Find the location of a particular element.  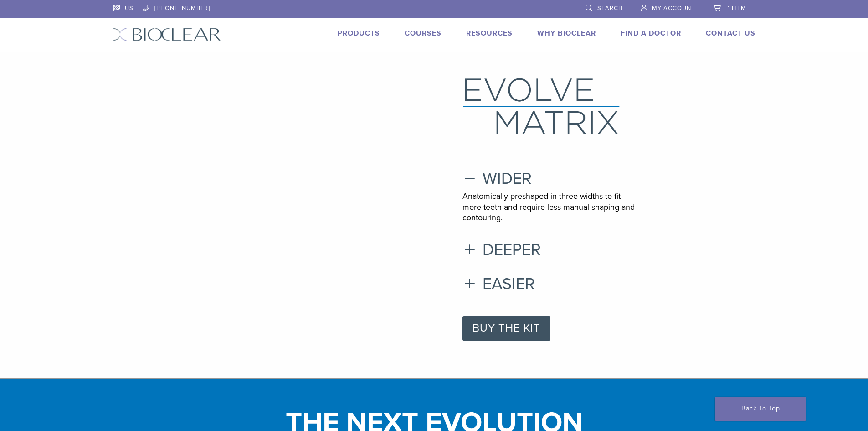

a: Back To Top is located at coordinates (760, 408).